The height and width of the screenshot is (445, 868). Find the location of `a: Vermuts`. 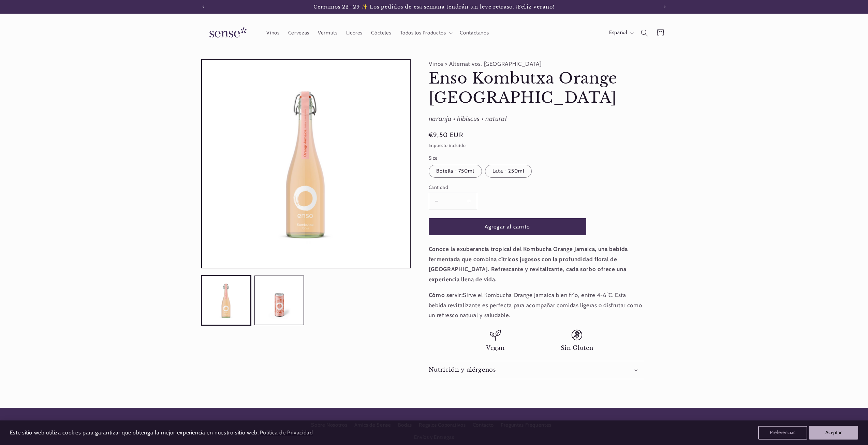

a: Vermuts is located at coordinates (327, 33).